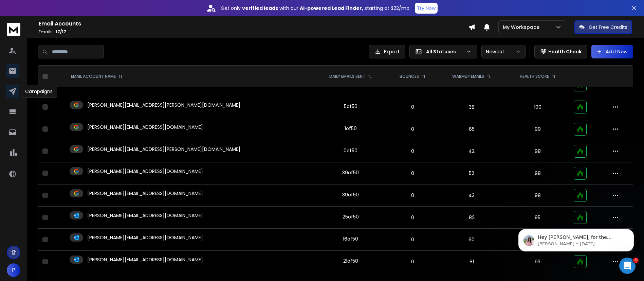 The image size is (644, 281). Describe the element at coordinates (608, 27) in the screenshot. I see `p: Get Free Credits` at that location.